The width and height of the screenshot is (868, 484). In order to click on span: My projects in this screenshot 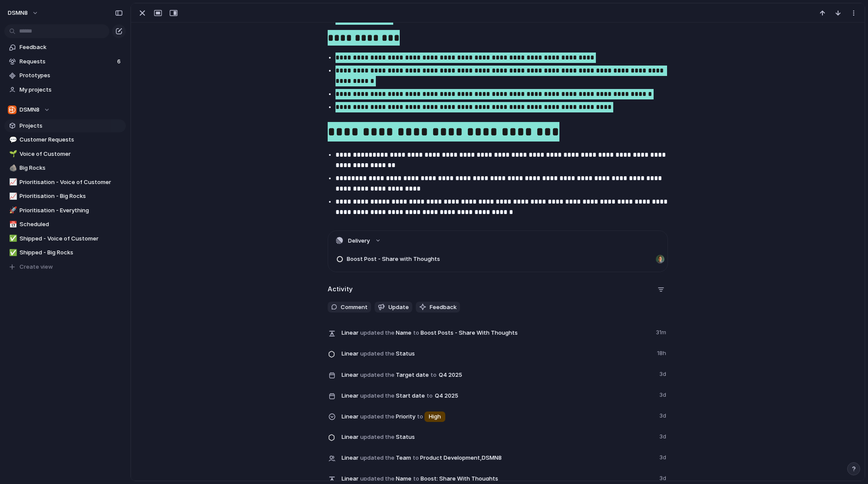, I will do `click(71, 90)`.